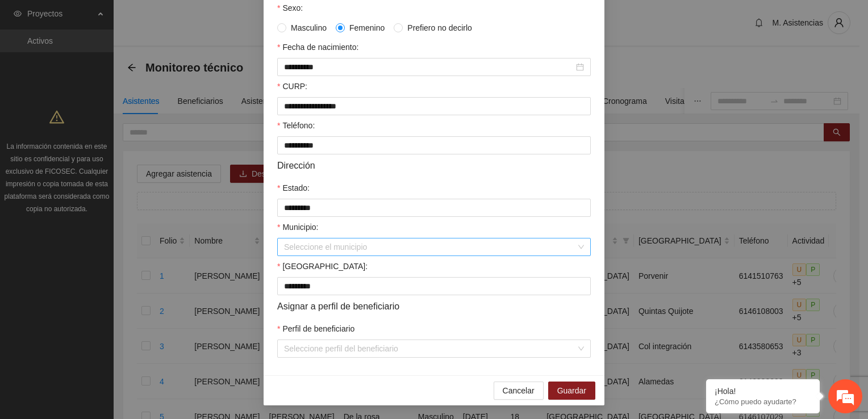 This screenshot has width=868, height=419. I want to click on span: Guardar, so click(572, 390).